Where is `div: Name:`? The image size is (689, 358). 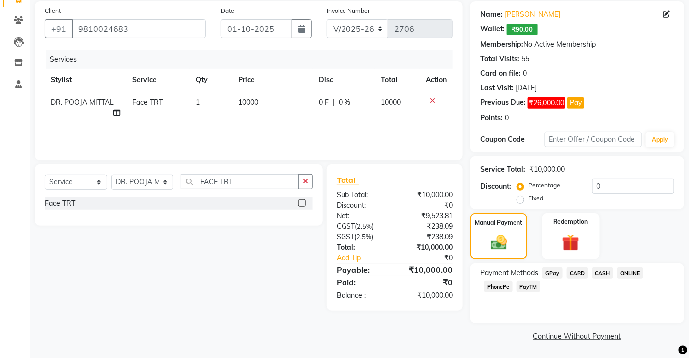 div: Name: is located at coordinates (491, 14).